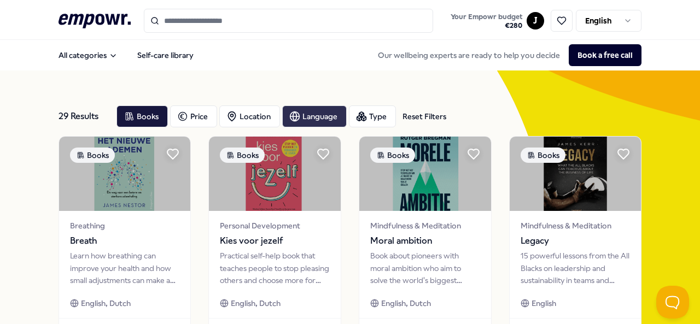  I want to click on span: Moral ambition, so click(425, 241).